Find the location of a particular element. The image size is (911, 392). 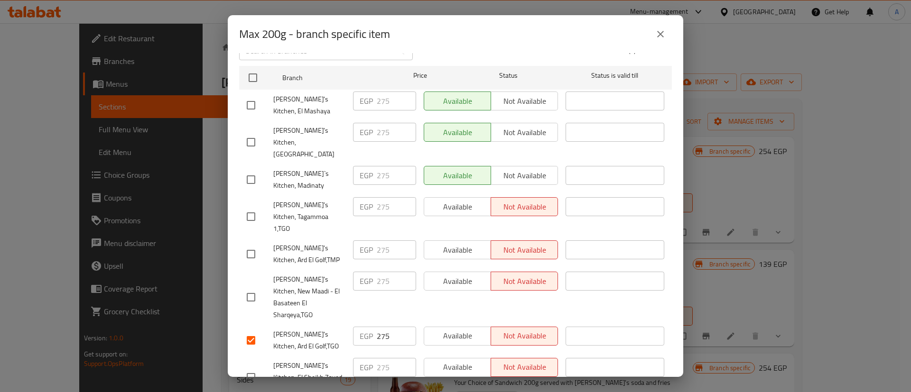

span: Available is located at coordinates (457, 336).